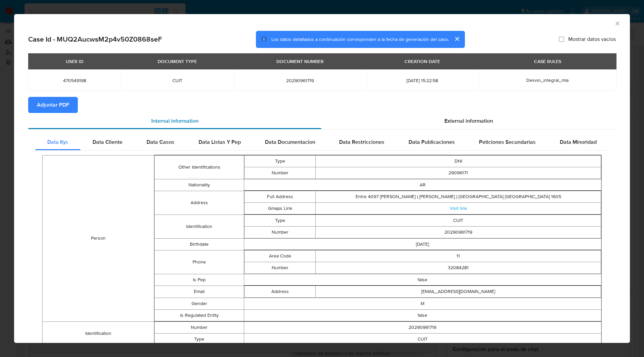  I want to click on td: Email, so click(199, 292).